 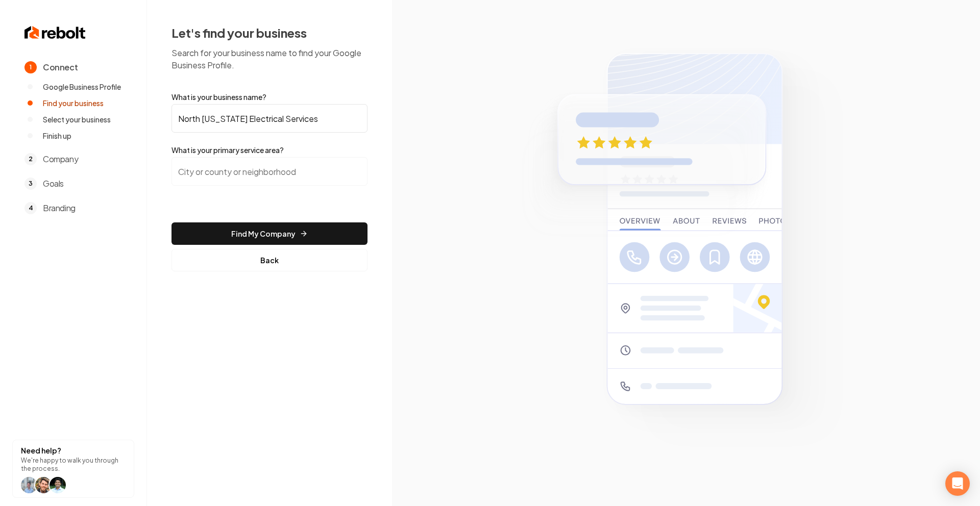 I want to click on span: 1, so click(x=30, y=67).